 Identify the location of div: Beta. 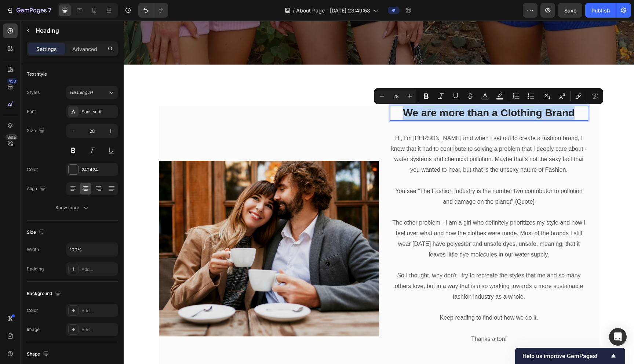
(12, 137).